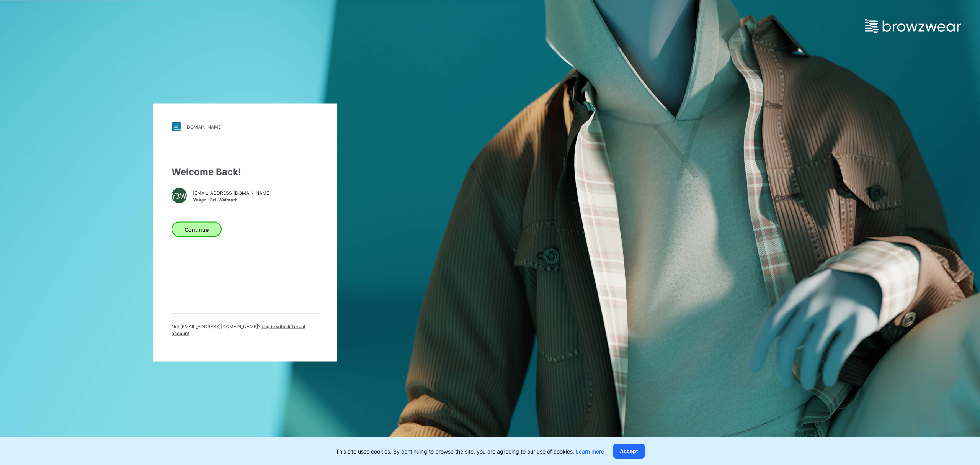  What do you see at coordinates (590, 451) in the screenshot?
I see `a: Learn more` at bounding box center [590, 451].